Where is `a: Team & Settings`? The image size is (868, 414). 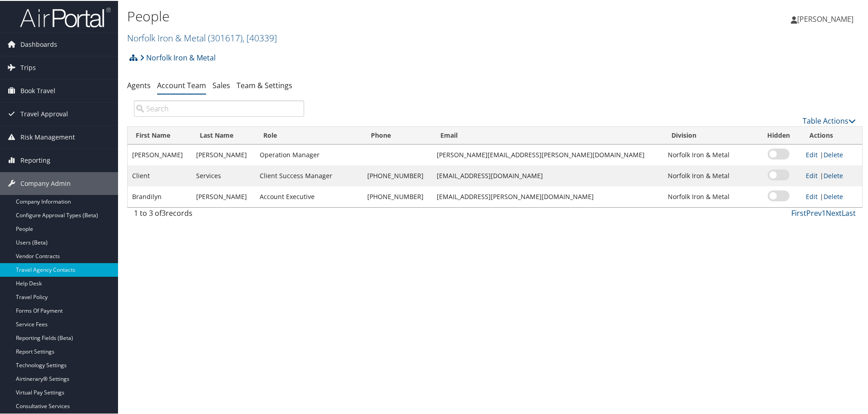 a: Team & Settings is located at coordinates (264, 84).